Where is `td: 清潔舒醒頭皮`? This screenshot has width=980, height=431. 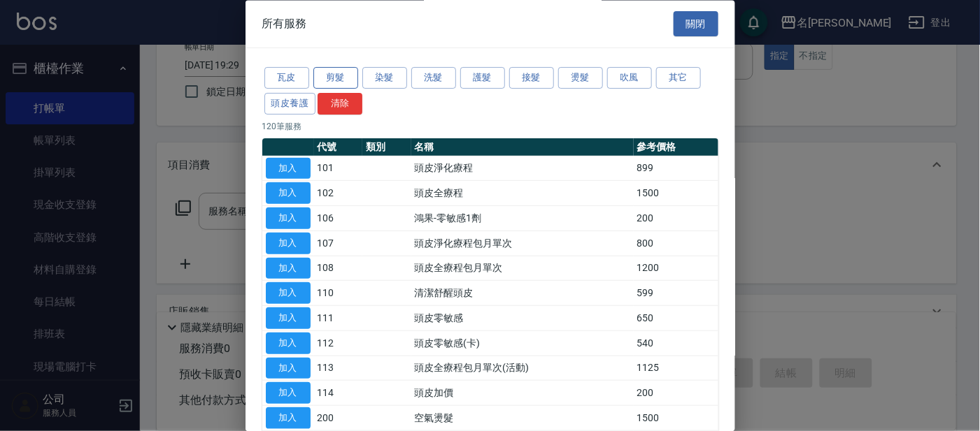
td: 清潔舒醒頭皮 is located at coordinates (522, 294).